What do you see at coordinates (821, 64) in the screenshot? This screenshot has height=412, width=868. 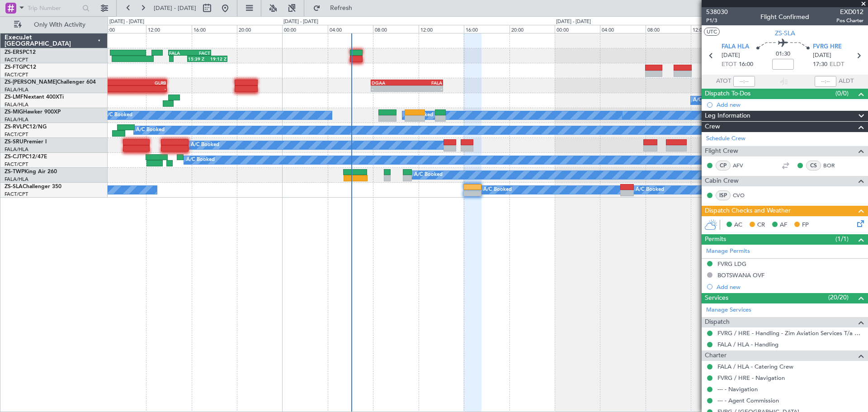 I see `span: 17:30` at bounding box center [821, 64].